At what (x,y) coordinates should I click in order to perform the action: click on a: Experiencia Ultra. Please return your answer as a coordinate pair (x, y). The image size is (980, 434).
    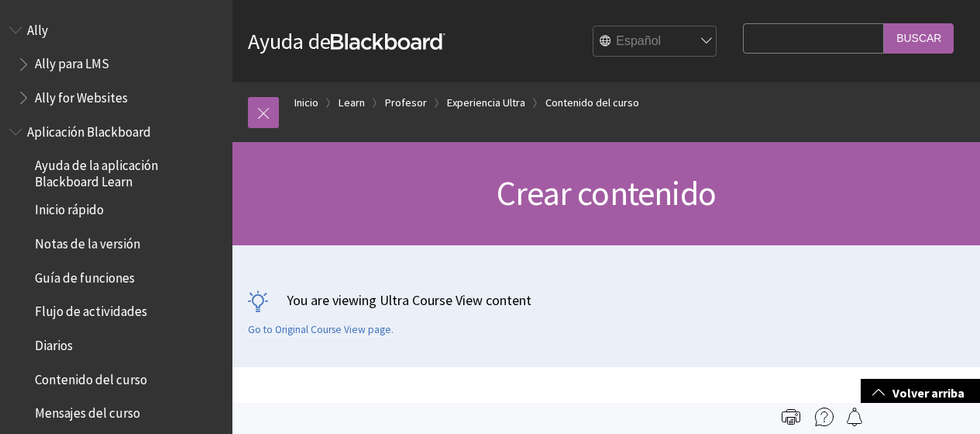
    Looking at the image, I should click on (486, 102).